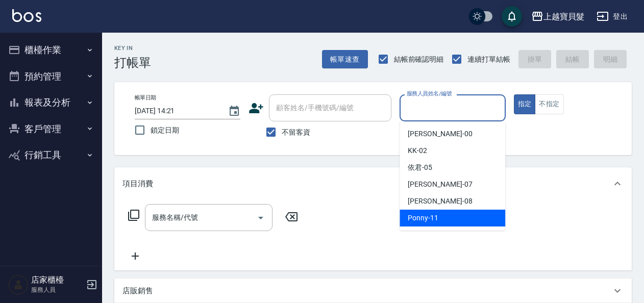  I want to click on label: 服務人員姓名/編號, so click(429, 93).